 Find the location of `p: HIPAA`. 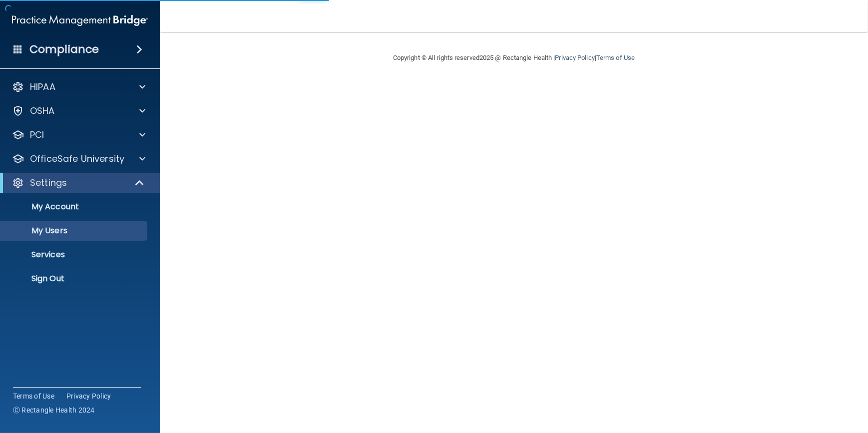

p: HIPAA is located at coordinates (43, 87).